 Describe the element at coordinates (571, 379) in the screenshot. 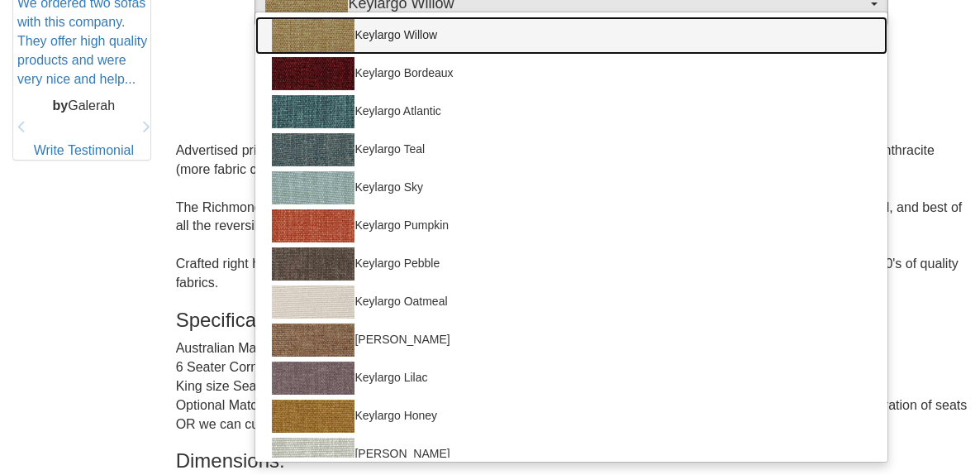

I see `a: Keylargo Lilac` at that location.